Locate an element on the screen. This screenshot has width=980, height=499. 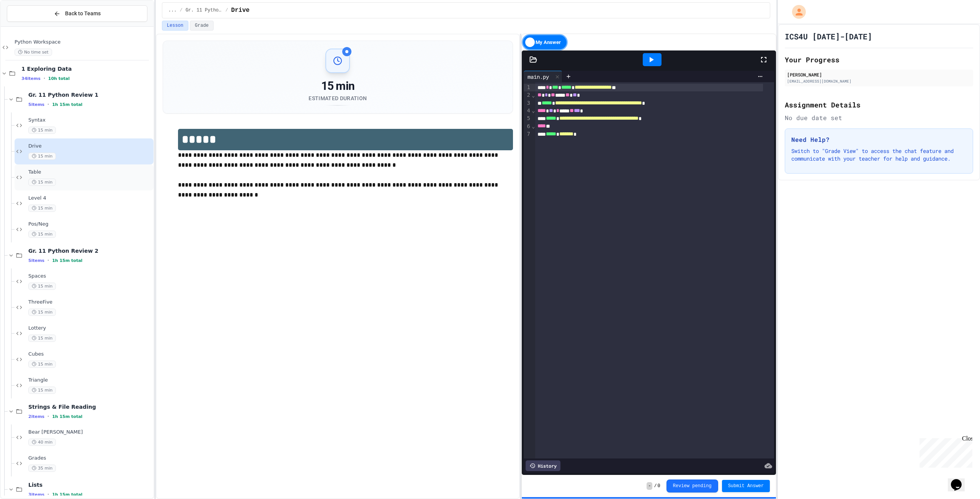
span: 3 items is located at coordinates (36, 494).